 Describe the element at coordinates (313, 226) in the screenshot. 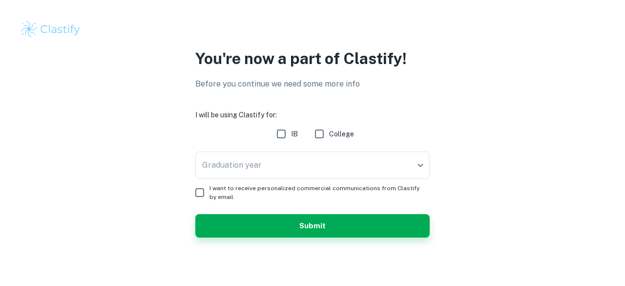

I see `button: Submit` at that location.